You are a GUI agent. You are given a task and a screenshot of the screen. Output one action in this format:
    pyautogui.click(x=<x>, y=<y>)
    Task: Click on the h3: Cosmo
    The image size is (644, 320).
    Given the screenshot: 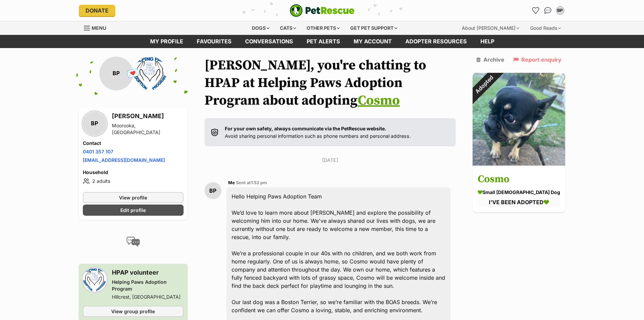 What is the action you would take?
    pyautogui.click(x=519, y=179)
    